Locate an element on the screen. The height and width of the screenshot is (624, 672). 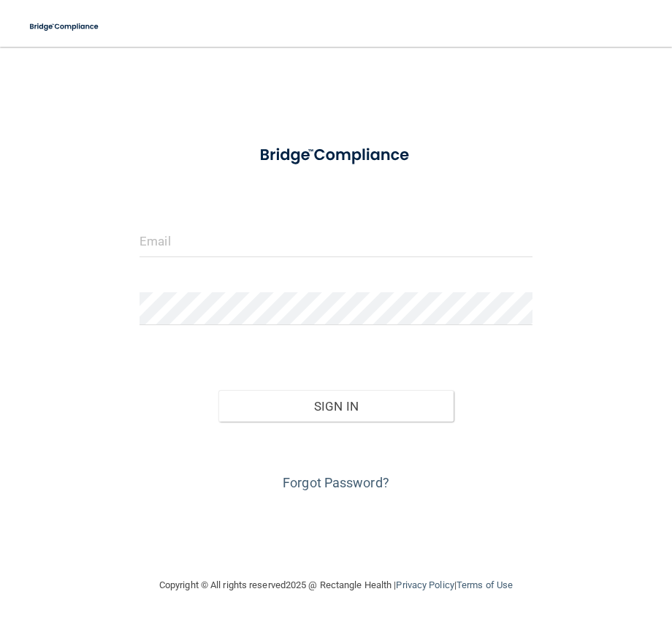
a: Terms of Use is located at coordinates (484, 584).